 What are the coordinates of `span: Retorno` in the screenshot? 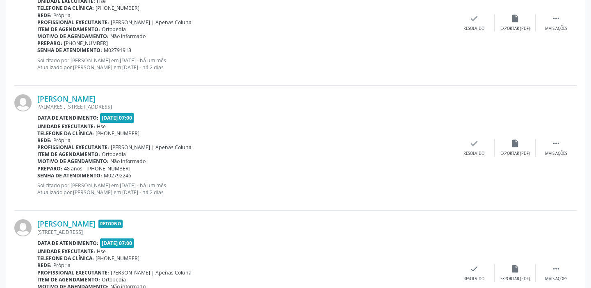 It's located at (110, 224).